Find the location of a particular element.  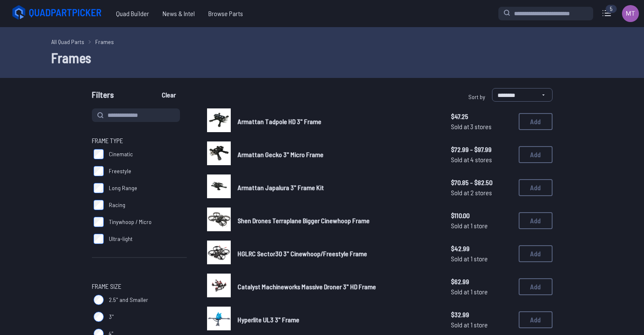

a: All Quad Parts is located at coordinates (68, 42).